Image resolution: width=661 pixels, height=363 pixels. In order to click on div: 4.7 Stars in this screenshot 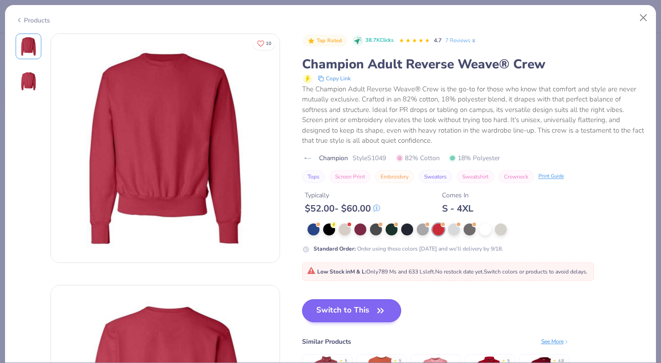, I will do `click(414, 41)`.